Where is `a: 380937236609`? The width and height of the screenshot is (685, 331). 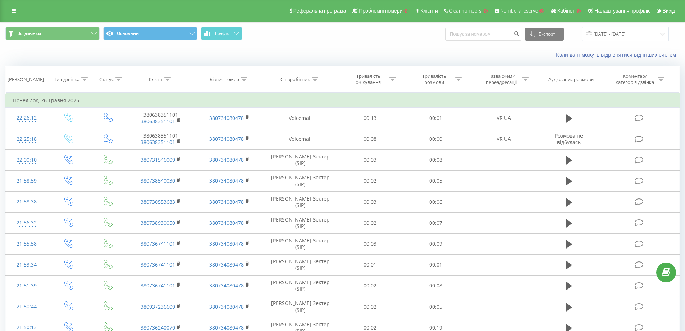
a: 380937236609 is located at coordinates (158, 306).